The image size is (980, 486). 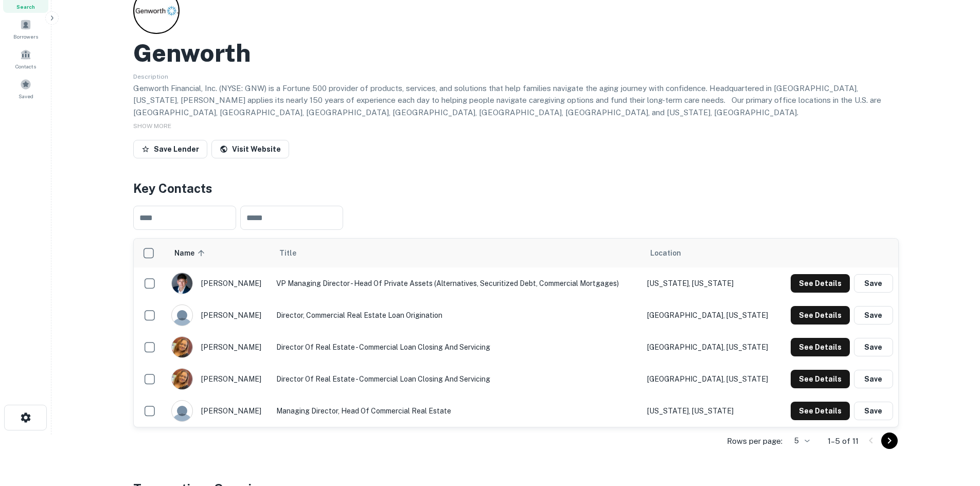 I want to click on span: Search, so click(x=25, y=7).